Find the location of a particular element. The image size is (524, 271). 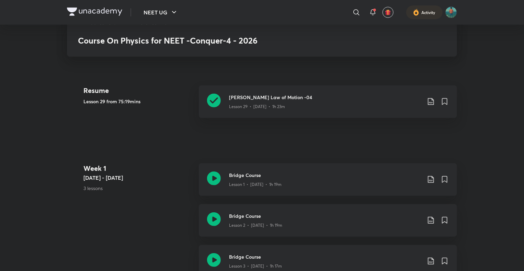

p: 3 lessons is located at coordinates (138, 188).